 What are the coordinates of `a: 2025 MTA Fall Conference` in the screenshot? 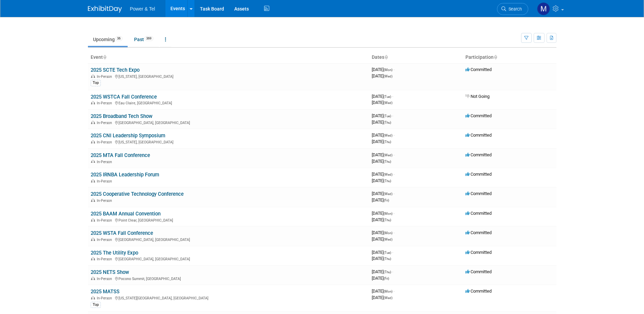 It's located at (120, 155).